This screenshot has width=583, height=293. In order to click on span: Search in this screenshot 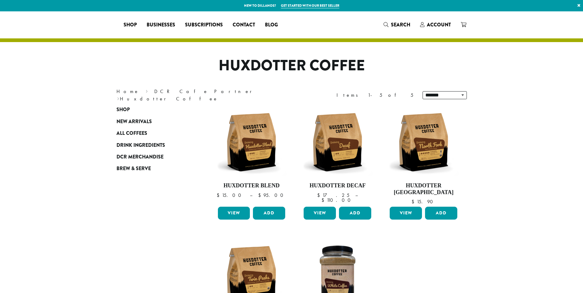, I will do `click(400, 25)`.